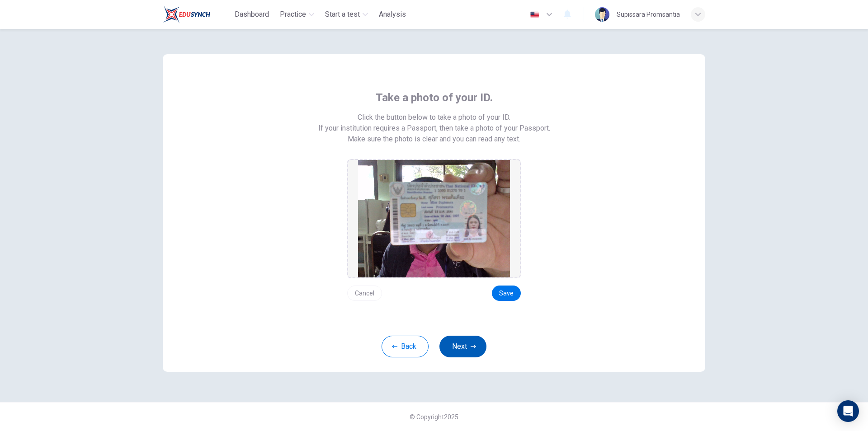  I want to click on button: Practice, so click(297, 14).